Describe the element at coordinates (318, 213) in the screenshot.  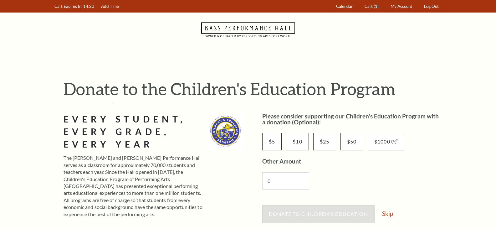
I see `span: Donate to Children's Education` at that location.